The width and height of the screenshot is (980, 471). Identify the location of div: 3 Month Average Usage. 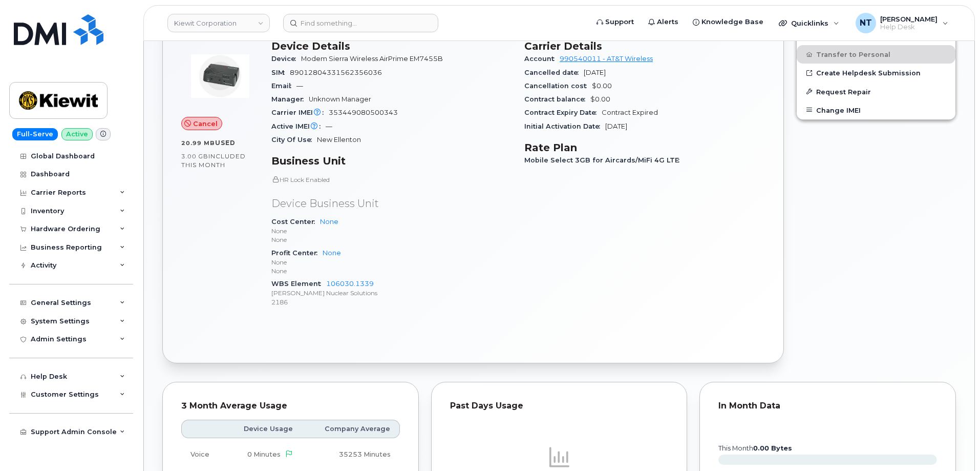
(290, 406).